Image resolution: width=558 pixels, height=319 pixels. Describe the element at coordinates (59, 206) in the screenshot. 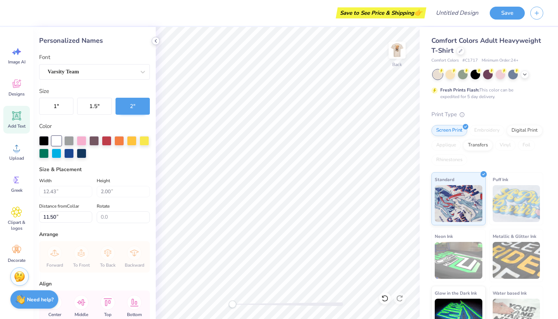

I see `label: Distance from Collar` at that location.